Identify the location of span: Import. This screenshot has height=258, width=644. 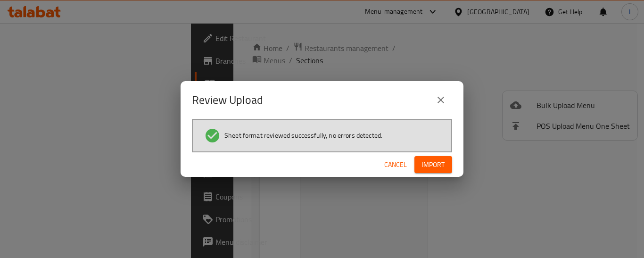
(434, 165).